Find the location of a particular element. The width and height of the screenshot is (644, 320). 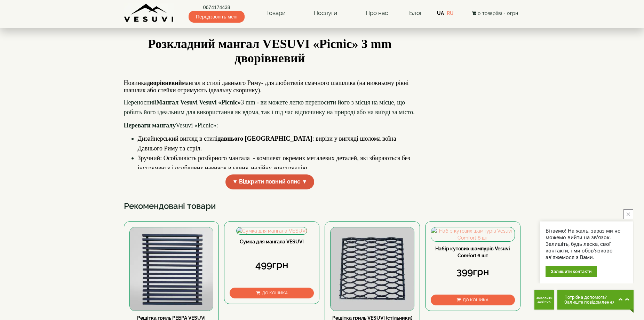

span: Новинка мангал в стилі давнього Риму- для любителів смачного шашлика (на нижньому рівні шашлик аб... is located at coordinates (266, 87).